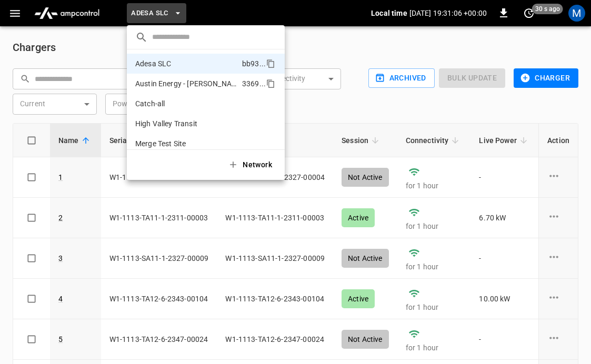 This screenshot has height=364, width=591. I want to click on p: Merge Test Site, so click(186, 144).